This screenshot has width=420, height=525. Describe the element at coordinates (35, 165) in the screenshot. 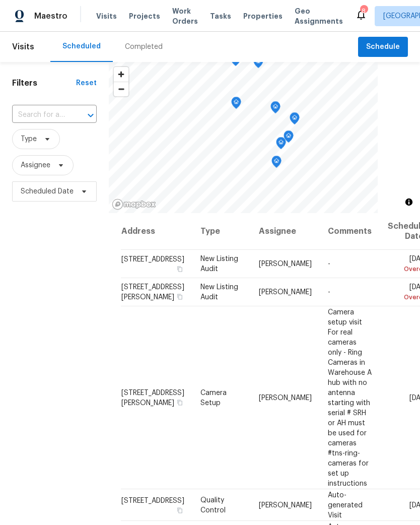

I see `span: Assignee` at that location.